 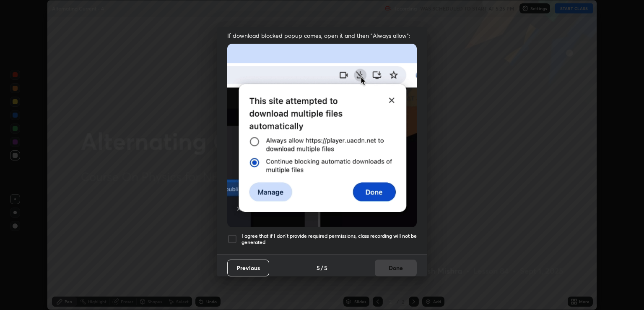 What do you see at coordinates (322, 135) in the screenshot?
I see `img: downloads-permission-blocked.gif` at bounding box center [322, 135].